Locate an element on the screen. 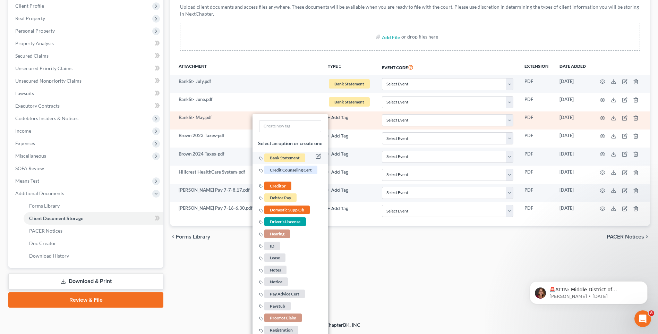 This screenshot has width=658, height=334. button: chevron_left Forms Library is located at coordinates (190, 237).